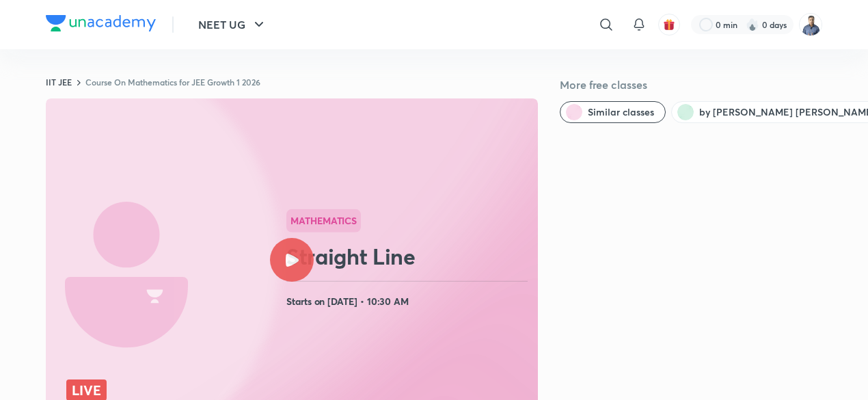 The width and height of the screenshot is (868, 400). What do you see at coordinates (173, 82) in the screenshot?
I see `a: Course On Mathematics for JEE Growth 1 2026` at bounding box center [173, 82].